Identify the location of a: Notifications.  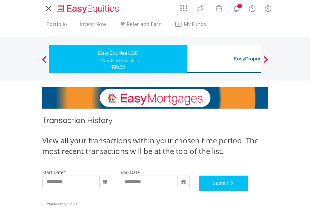
(236, 8).